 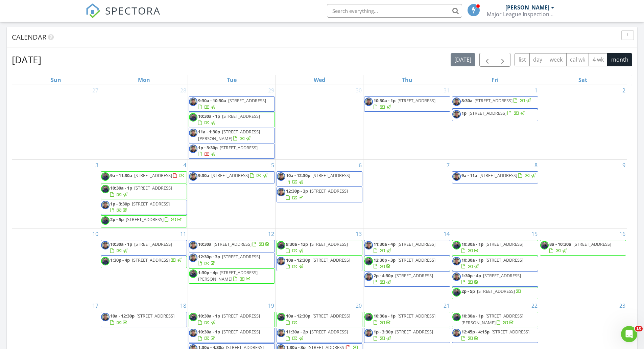 I want to click on span: 9:30a - 10:30a, so click(x=212, y=101).